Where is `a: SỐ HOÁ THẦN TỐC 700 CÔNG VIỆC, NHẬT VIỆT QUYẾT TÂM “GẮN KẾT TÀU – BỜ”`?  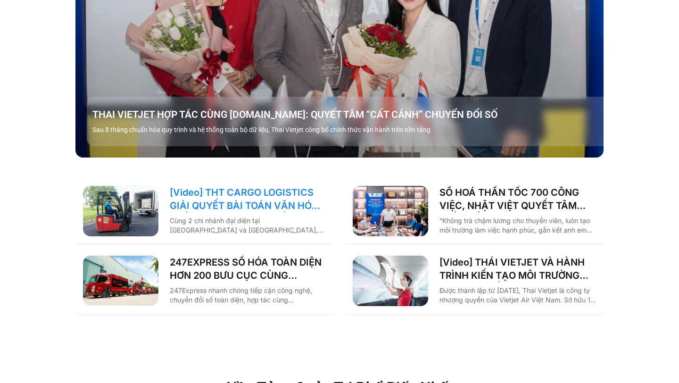 a: SỐ HOÁ THẦN TỐC 700 CÔNG VIỆC, NHẬT VIỆT QUYẾT TÂM “GẮN KẾT TÀU – BỜ” is located at coordinates (518, 199).